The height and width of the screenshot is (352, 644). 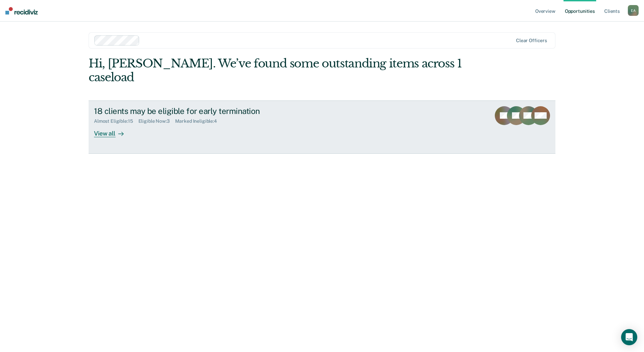 I want to click on div: View all, so click(x=113, y=130).